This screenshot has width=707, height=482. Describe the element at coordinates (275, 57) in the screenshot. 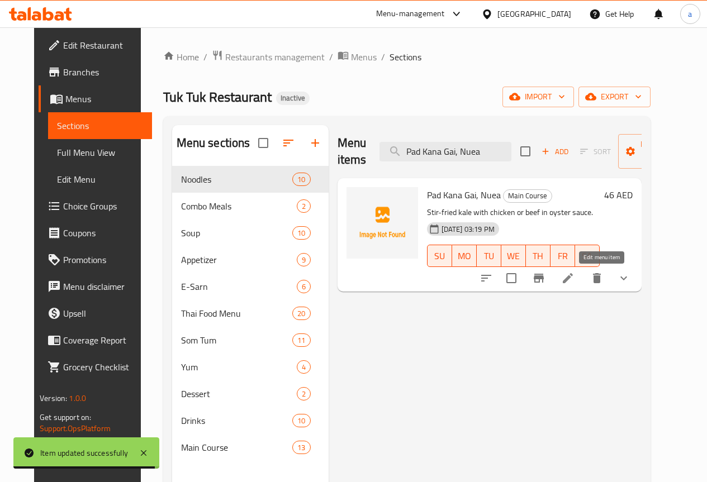

I see `span: Restaurants management` at that location.